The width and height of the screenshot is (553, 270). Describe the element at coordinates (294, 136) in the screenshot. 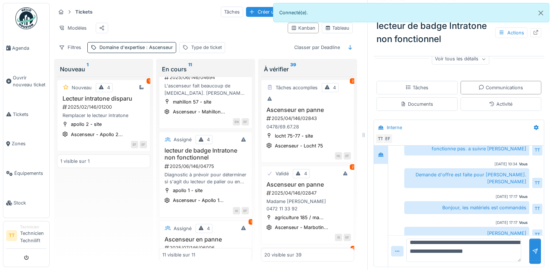

I see `div: locht 75-77 - site` at that location.